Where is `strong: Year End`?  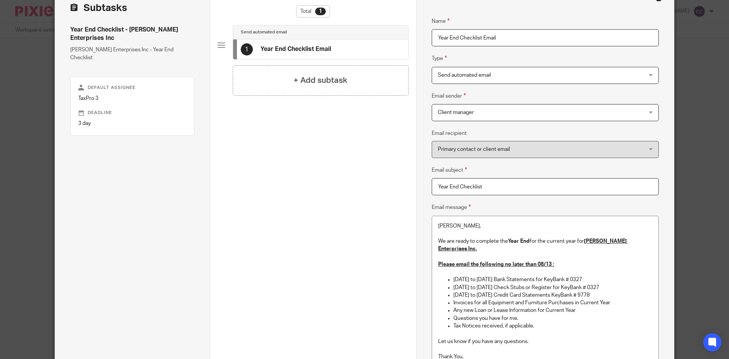
strong: Year End is located at coordinates (518, 241).